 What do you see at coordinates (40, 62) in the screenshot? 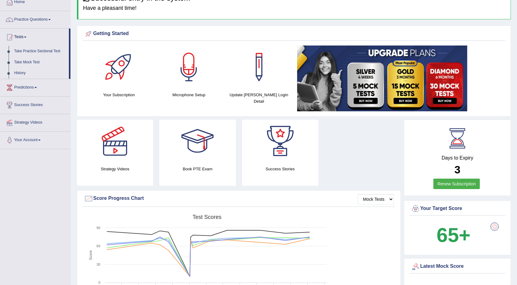
I see `a: Take Mock Test` at bounding box center [40, 62].